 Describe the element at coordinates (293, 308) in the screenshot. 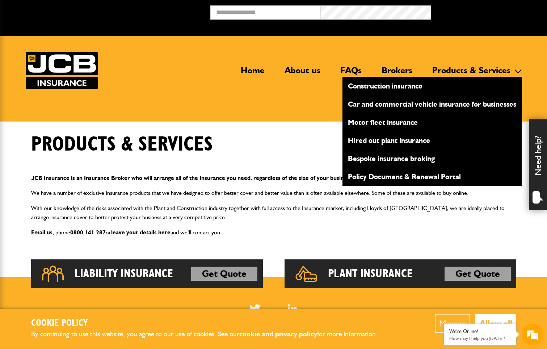

I see `img: Linked In` at that location.